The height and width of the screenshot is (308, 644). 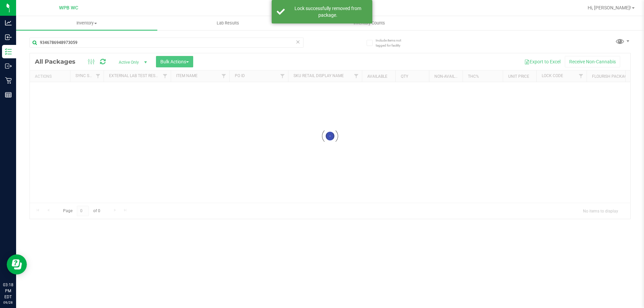 What do you see at coordinates (8, 66) in the screenshot?
I see `inline-svg: Outbound` at bounding box center [8, 66].